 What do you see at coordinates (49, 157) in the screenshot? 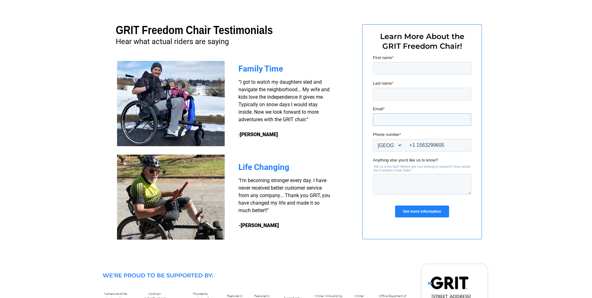
I see `input: Get more information` at bounding box center [49, 157].